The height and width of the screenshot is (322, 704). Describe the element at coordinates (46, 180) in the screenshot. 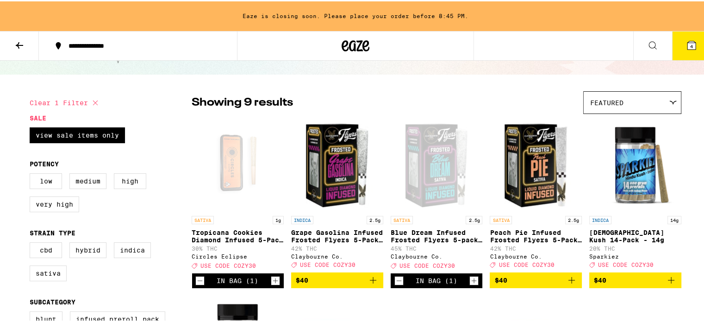

I see `label: Low` at that location.